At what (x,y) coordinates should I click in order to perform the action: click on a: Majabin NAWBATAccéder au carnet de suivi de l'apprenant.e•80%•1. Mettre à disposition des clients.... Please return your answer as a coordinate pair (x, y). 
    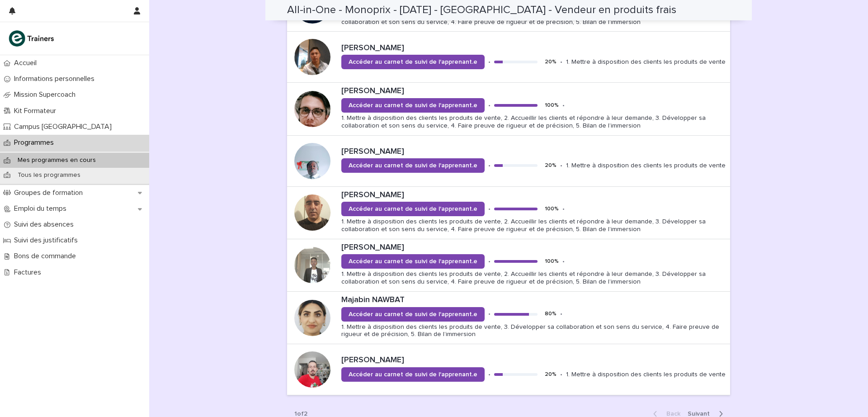
    Looking at the image, I should click on (509, 319).